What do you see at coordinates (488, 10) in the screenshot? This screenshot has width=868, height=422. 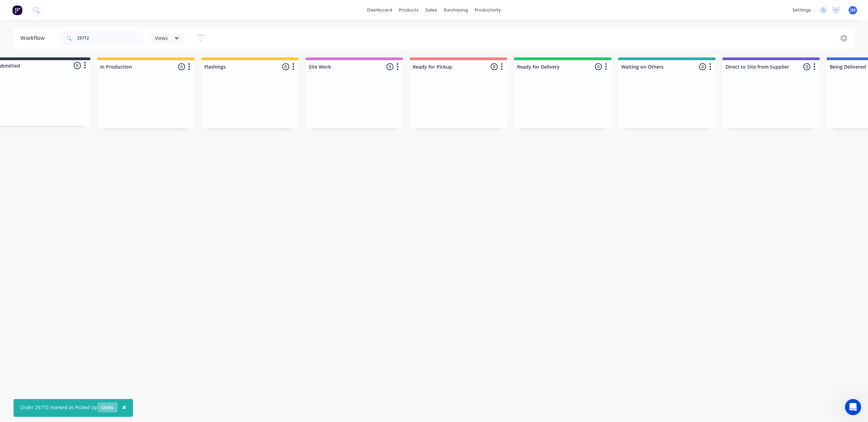 I see `div: productivity` at bounding box center [488, 10].